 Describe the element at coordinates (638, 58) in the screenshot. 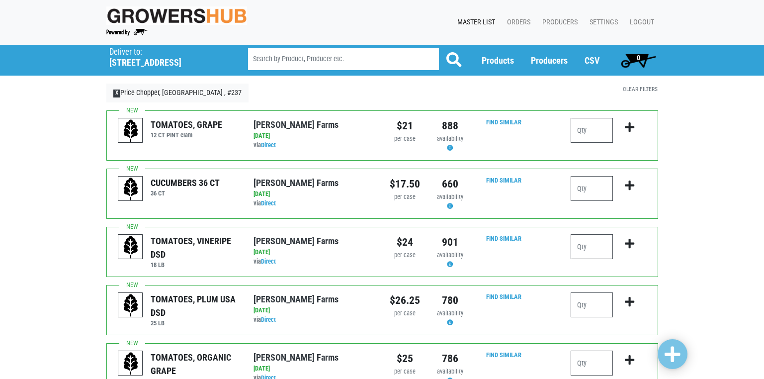

I see `span: 0` at that location.